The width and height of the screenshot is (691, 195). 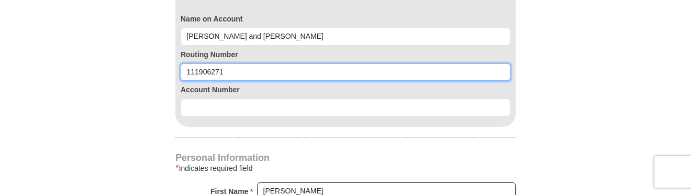 I want to click on div: Indicates required field, so click(x=345, y=168).